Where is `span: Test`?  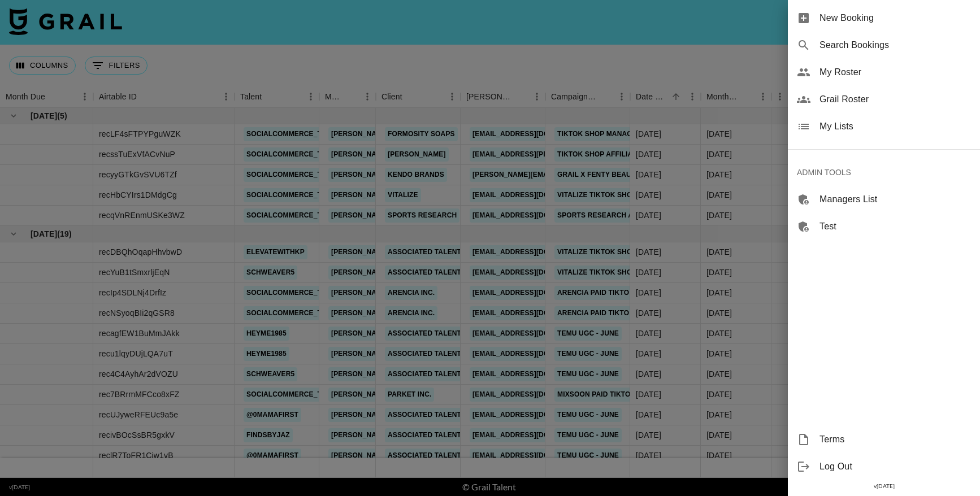 span: Test is located at coordinates (895, 227).